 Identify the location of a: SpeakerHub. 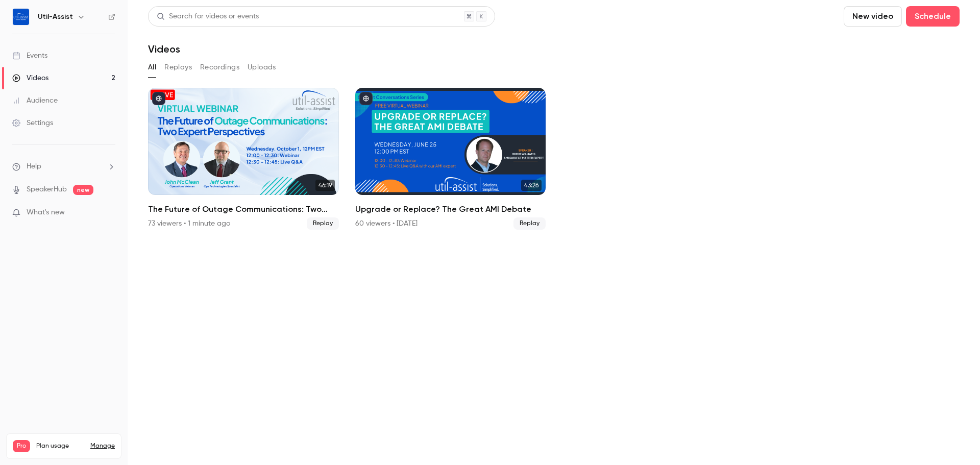
(46, 190).